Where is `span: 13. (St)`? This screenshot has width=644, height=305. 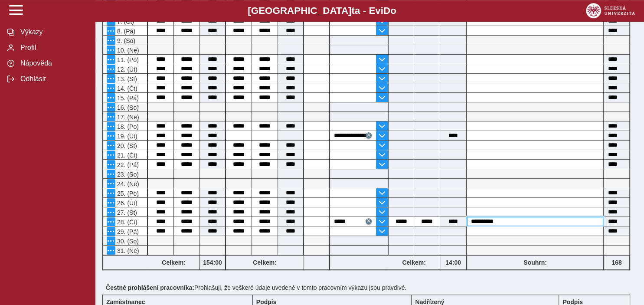 span: 13. (St) is located at coordinates (126, 79).